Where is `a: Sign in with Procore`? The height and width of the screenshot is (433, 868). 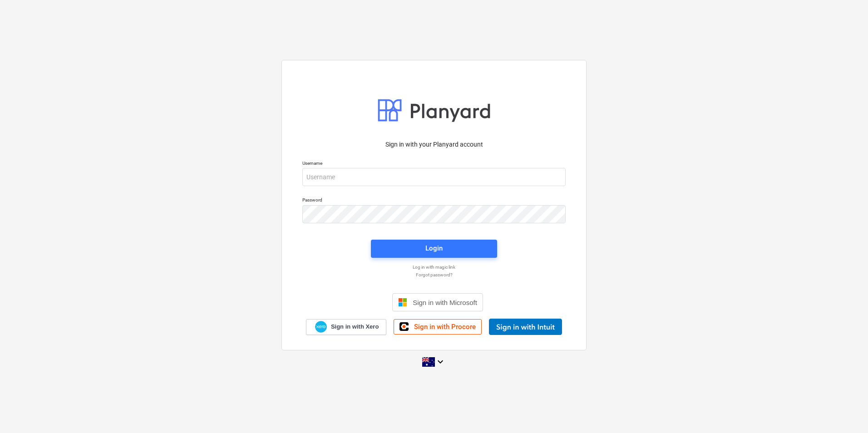 a: Sign in with Procore is located at coordinates (437, 327).